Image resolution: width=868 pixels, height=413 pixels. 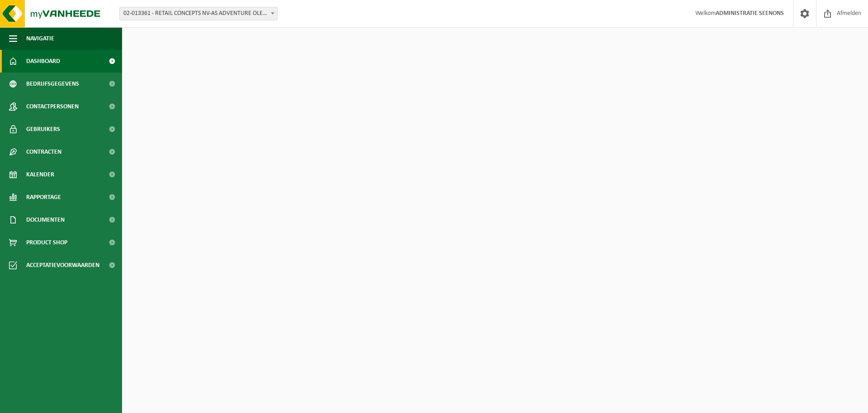 What do you see at coordinates (43, 197) in the screenshot?
I see `span: Rapportage` at bounding box center [43, 197].